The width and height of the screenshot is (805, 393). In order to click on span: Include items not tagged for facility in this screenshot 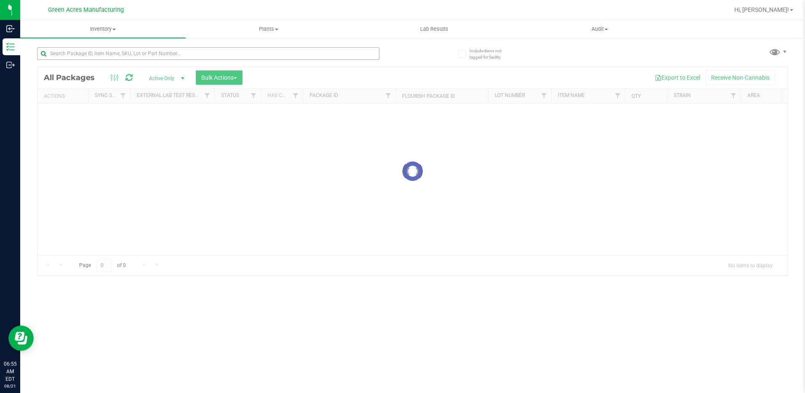, I will do `click(491, 54)`.